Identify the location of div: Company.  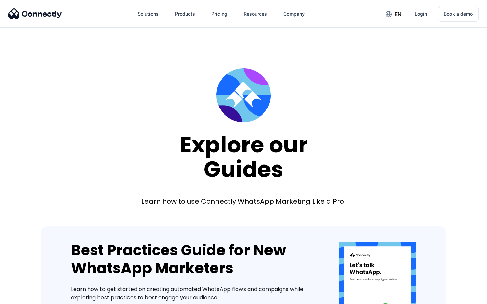
(294, 14).